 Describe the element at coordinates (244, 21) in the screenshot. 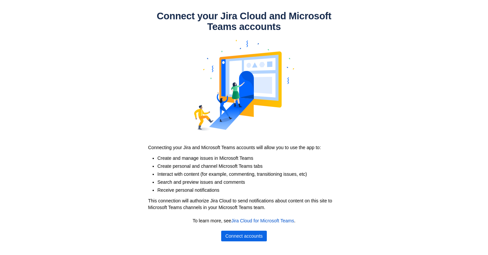

I see `h1: Connect your Jira Cloud and Microsoft Teams accounts` at that location.